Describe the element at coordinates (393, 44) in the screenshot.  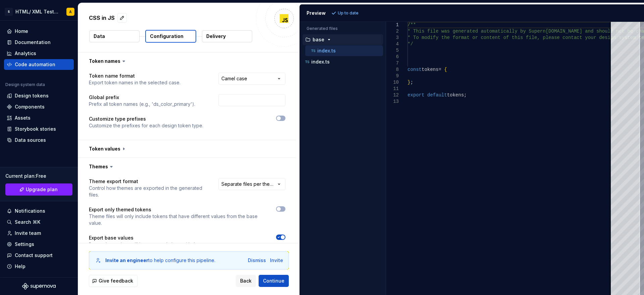
I see `div: 4` at that location.